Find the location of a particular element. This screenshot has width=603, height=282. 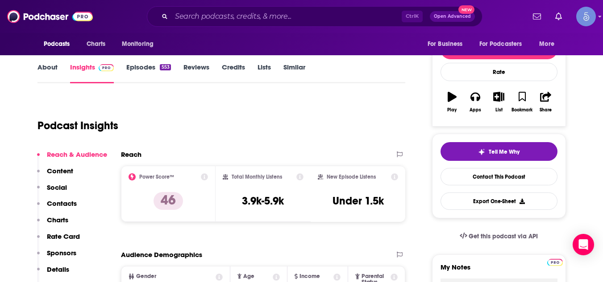

input: Search podcasts, credits, & more... is located at coordinates (286, 17).